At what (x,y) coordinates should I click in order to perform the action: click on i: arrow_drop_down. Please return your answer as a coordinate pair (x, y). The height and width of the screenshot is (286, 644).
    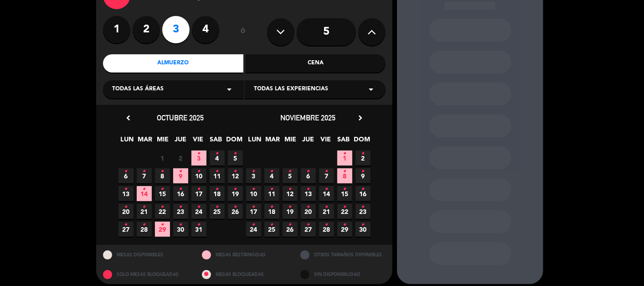
    Looking at the image, I should click on (371, 89).